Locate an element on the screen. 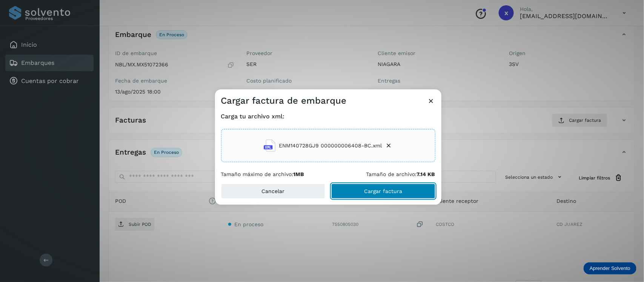 The height and width of the screenshot is (282, 644). button: Cargar factura is located at coordinates (383, 191).